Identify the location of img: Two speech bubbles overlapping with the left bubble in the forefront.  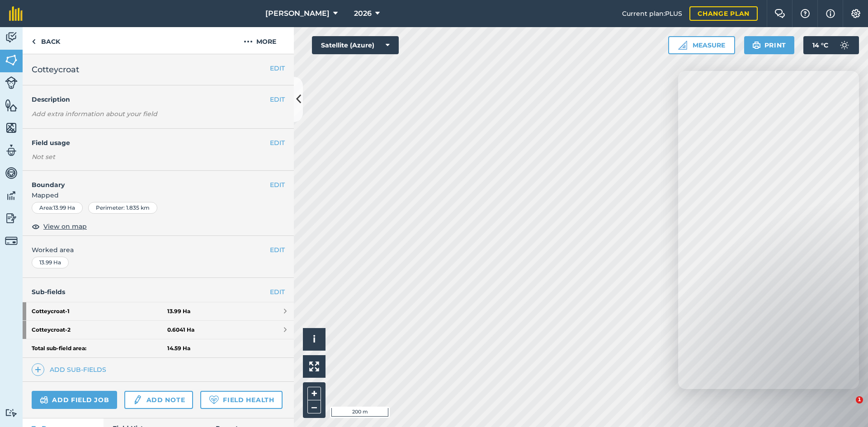
(780, 14).